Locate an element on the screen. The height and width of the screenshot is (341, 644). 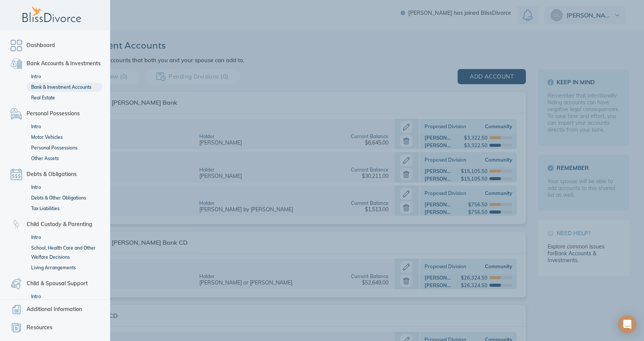
a: Child Custody & Parenting is located at coordinates (55, 224).